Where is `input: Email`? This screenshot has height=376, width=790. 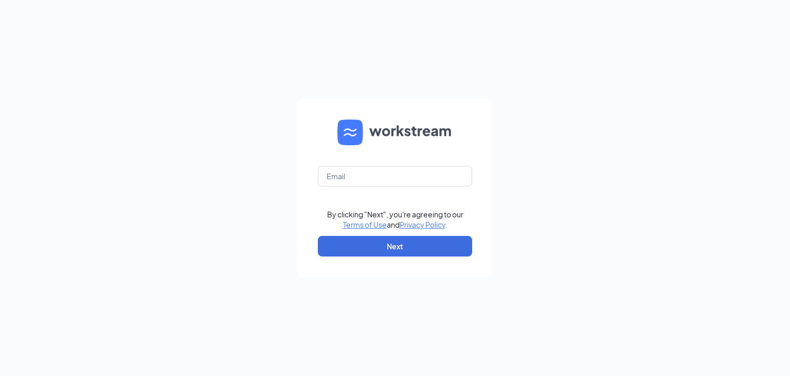 input: Email is located at coordinates (395, 176).